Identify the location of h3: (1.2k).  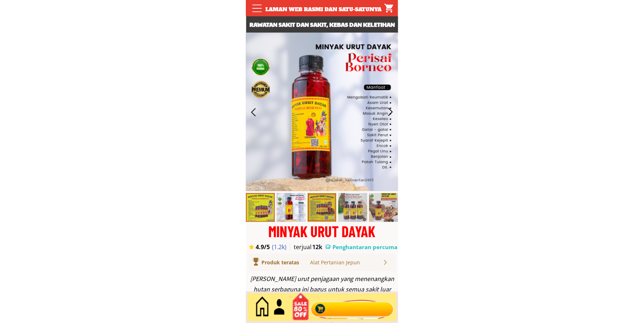
(281, 247).